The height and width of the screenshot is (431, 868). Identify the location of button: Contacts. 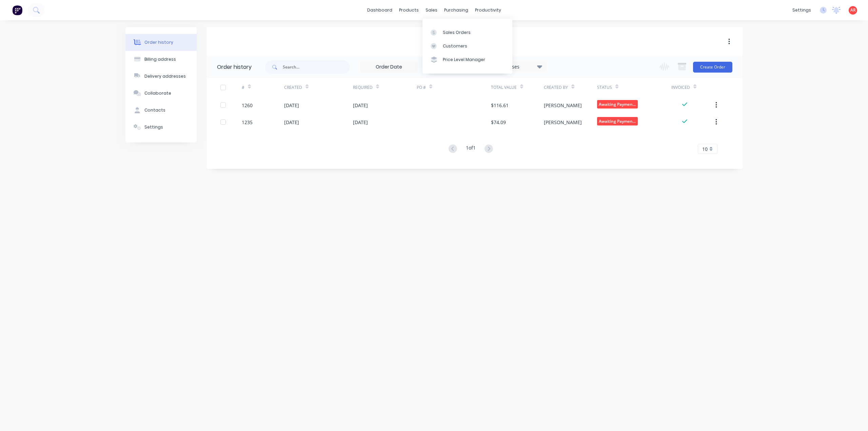
(161, 110).